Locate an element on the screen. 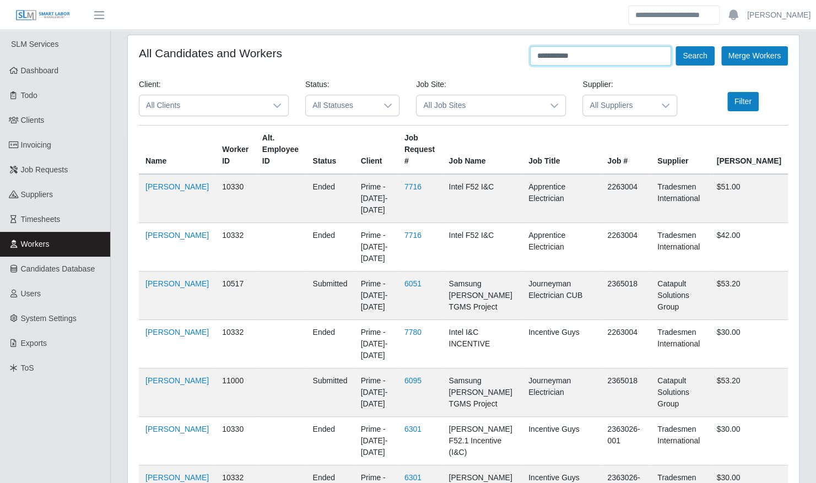 The width and height of the screenshot is (816, 483). input: Search is located at coordinates (674, 15).